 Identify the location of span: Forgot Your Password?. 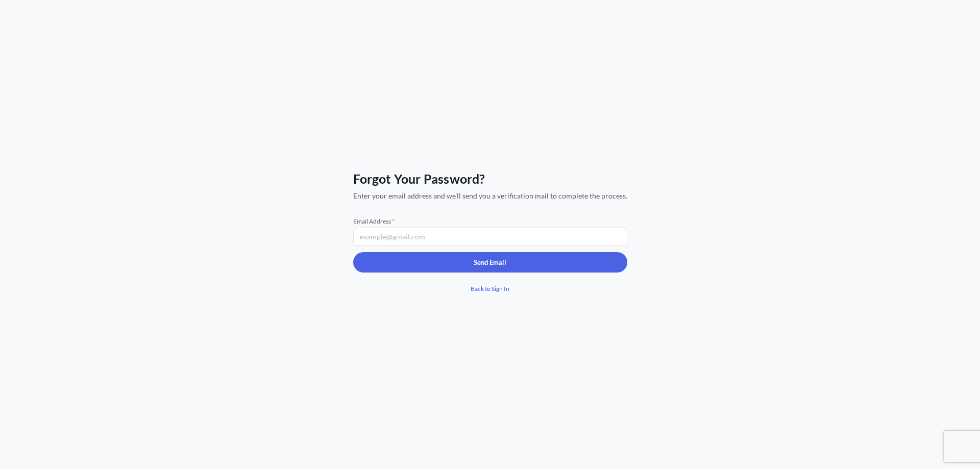
(490, 178).